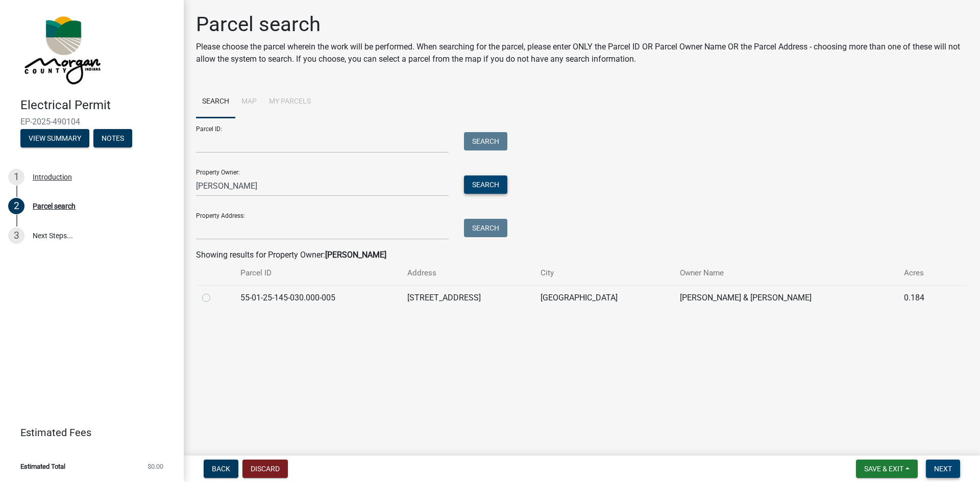 The width and height of the screenshot is (980, 482). Describe the element at coordinates (92, 122) in the screenshot. I see `span: EP-2025-490104` at that location.